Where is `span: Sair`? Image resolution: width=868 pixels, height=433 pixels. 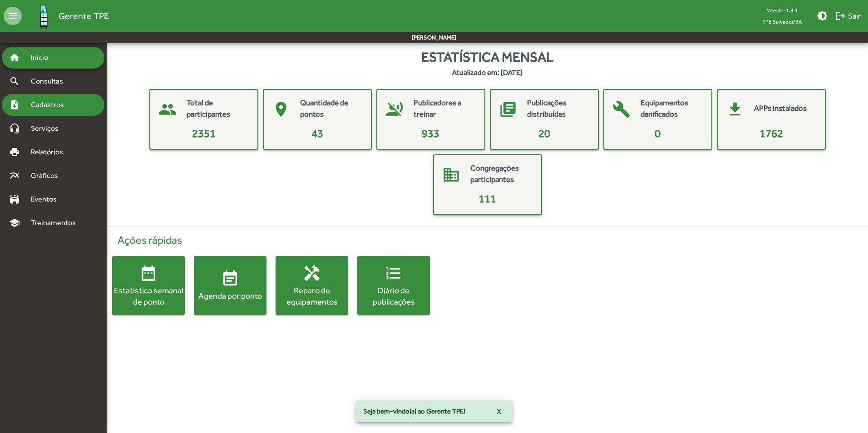 span: Sair is located at coordinates (848, 16).